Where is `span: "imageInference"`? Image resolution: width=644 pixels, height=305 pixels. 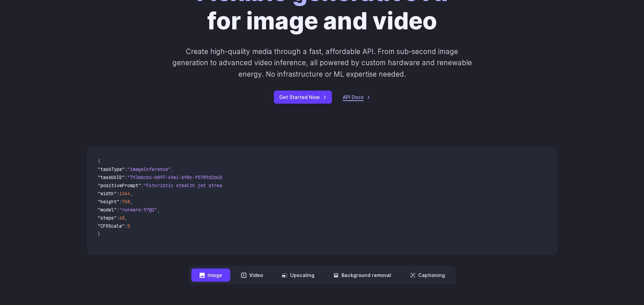 span: "imageInference" is located at coordinates (149, 169).